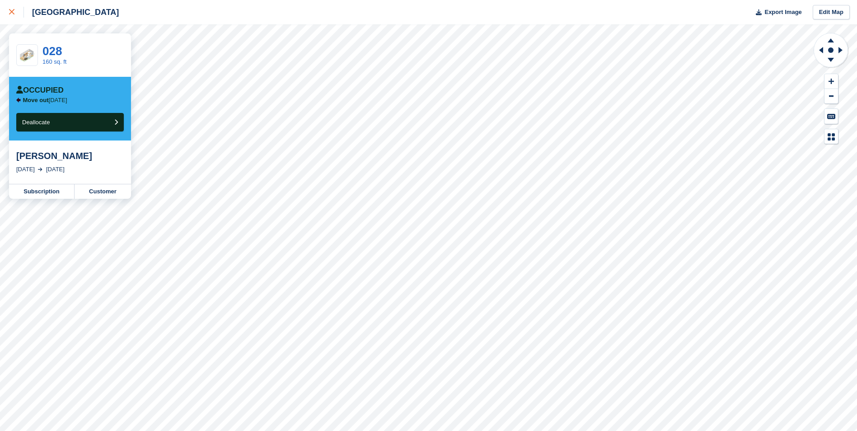 This screenshot has height=431, width=857. Describe the element at coordinates (103, 192) in the screenshot. I see `a: Customer` at that location.